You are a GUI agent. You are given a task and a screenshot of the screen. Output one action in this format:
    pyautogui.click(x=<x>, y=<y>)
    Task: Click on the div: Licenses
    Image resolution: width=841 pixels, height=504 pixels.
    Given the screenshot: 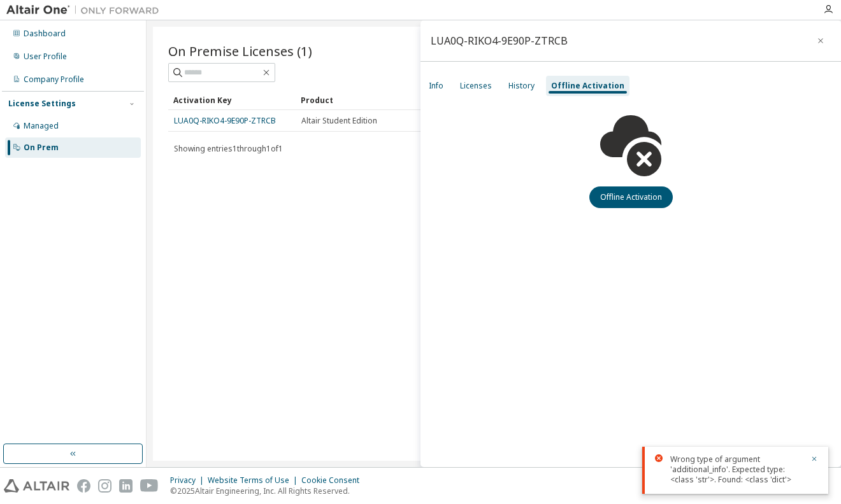 What is the action you would take?
    pyautogui.click(x=476, y=86)
    